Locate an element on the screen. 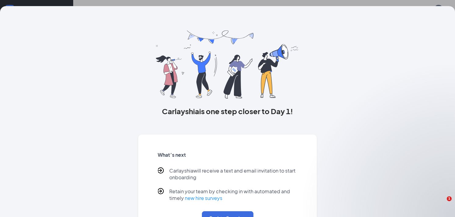  p: Retain your team by checking in with automated and timely is located at coordinates (233, 195).